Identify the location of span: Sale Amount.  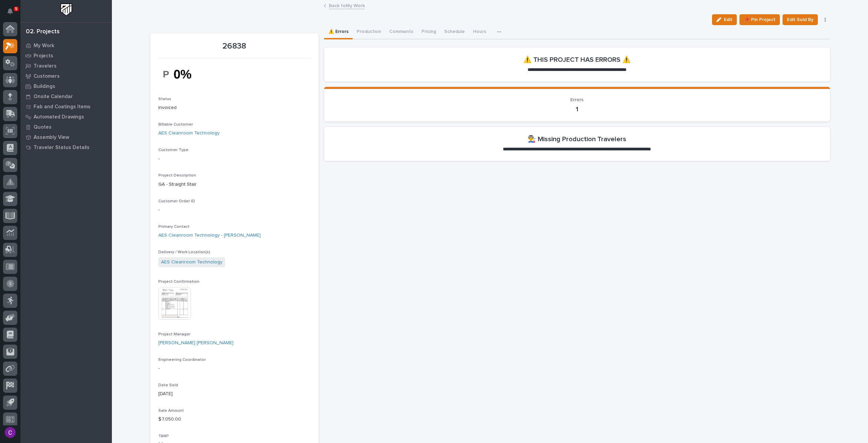
(171, 410).